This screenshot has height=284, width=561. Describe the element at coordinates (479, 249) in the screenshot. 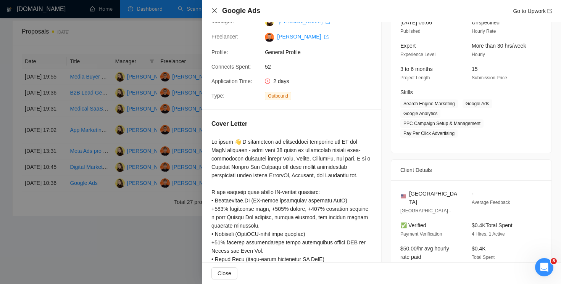

I see `span: $0.4K` at that location.